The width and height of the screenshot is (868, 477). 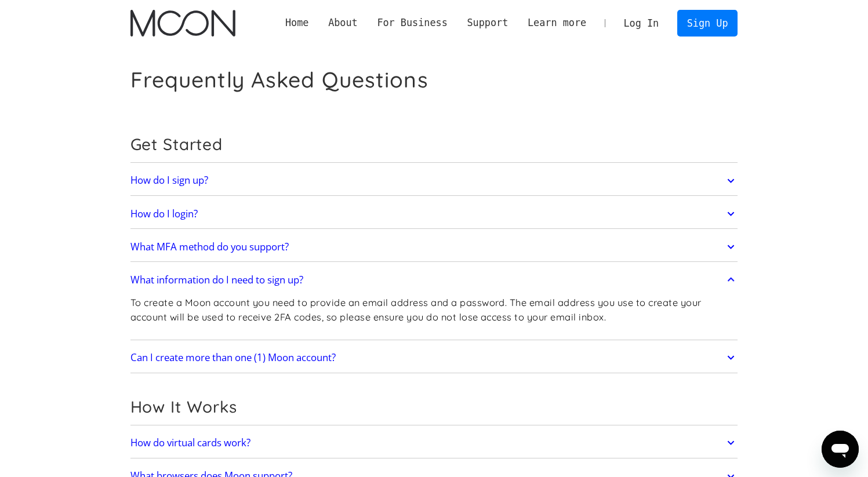 I want to click on h2: How do virtual cards work?, so click(x=190, y=443).